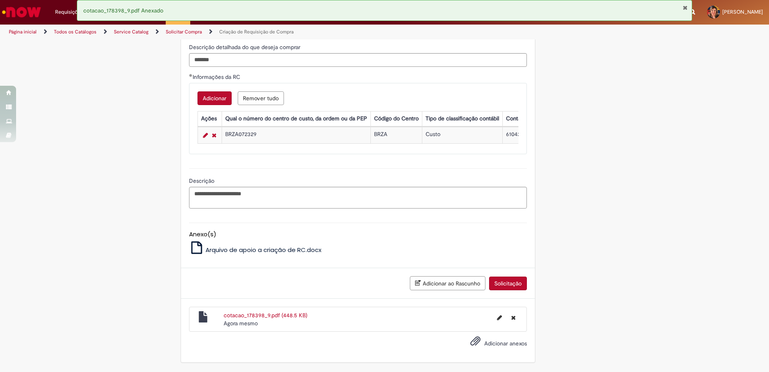 This screenshot has height=372, width=769. I want to click on span: Descrição, so click(202, 181).